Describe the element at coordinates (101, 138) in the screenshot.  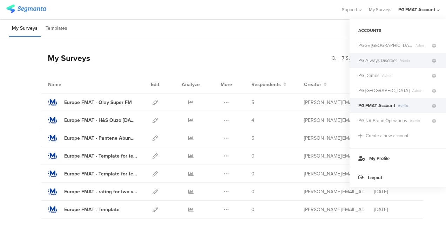
I see `div: Europe FMAT - Pantene Abundance` at that location.